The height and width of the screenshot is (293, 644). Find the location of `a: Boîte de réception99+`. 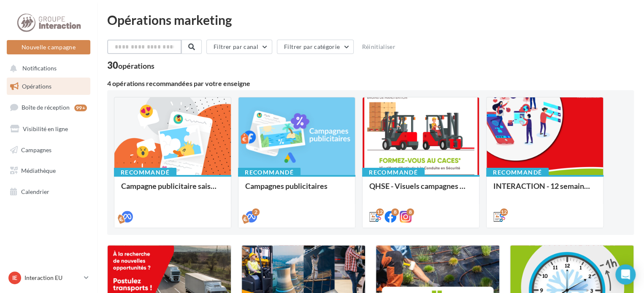

a: Boîte de réception99+ is located at coordinates (48, 107).